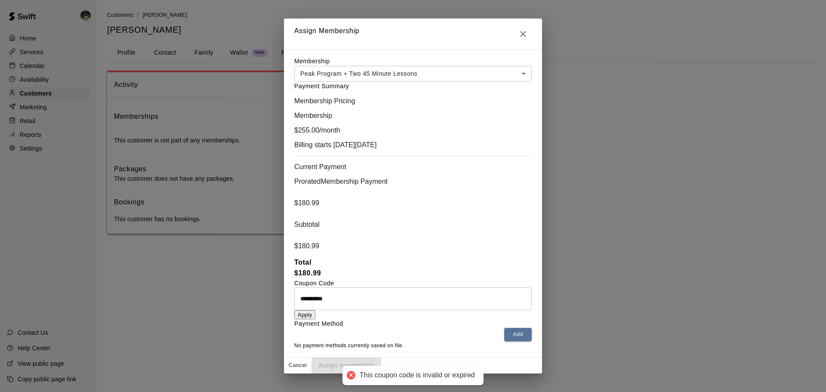 This screenshot has width=826, height=392. What do you see at coordinates (413, 182) in the screenshot?
I see `p: Prorated Membership Payment` at bounding box center [413, 182].